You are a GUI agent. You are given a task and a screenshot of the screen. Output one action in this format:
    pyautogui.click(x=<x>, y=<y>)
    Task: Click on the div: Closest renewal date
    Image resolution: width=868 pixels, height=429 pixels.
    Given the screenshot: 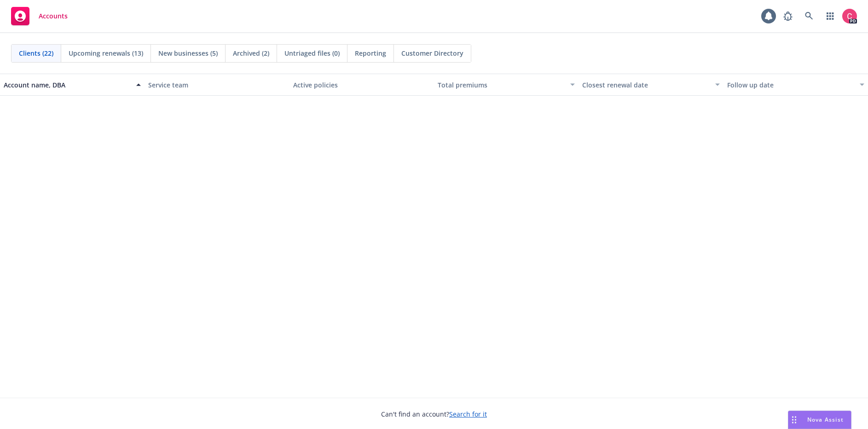 What is the action you would take?
    pyautogui.click(x=645, y=85)
    